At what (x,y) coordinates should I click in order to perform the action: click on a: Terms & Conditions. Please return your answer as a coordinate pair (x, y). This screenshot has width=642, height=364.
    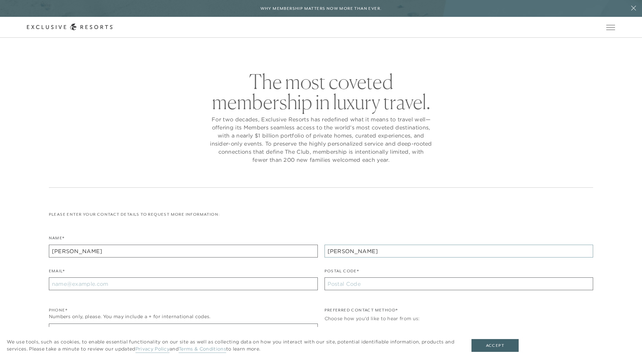
    Looking at the image, I should click on (202, 349).